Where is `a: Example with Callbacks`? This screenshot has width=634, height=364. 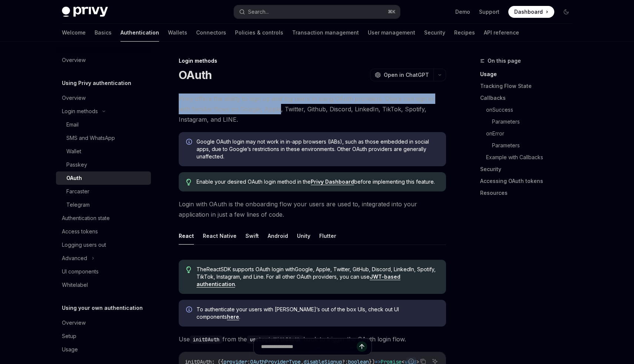
a: Example with Callbacks is located at coordinates (533, 157).